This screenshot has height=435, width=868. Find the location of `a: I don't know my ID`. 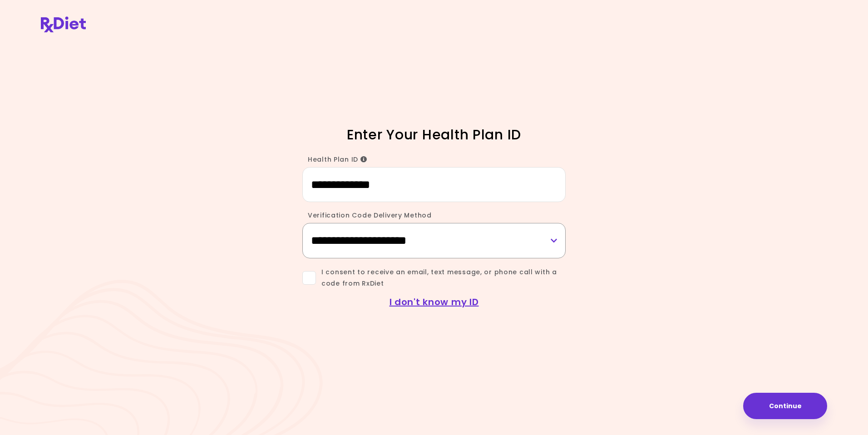

a: I don't know my ID is located at coordinates (434, 302).